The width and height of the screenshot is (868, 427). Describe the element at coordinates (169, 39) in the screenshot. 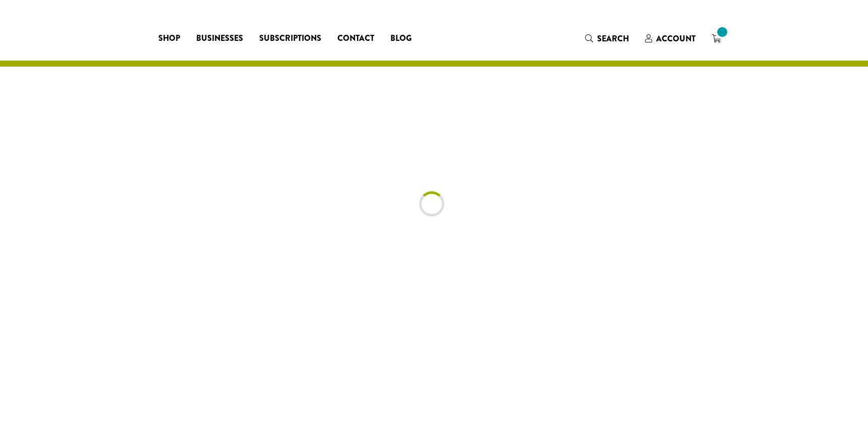

I see `span: Shop` at that location.